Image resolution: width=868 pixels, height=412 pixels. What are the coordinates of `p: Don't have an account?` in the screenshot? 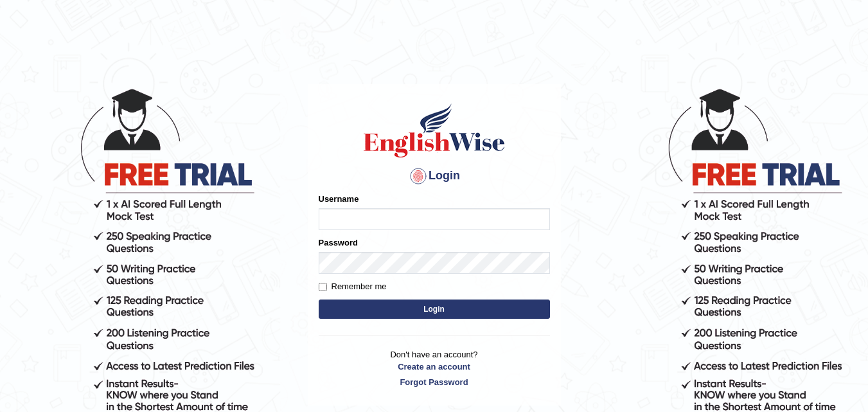 It's located at (434, 368).